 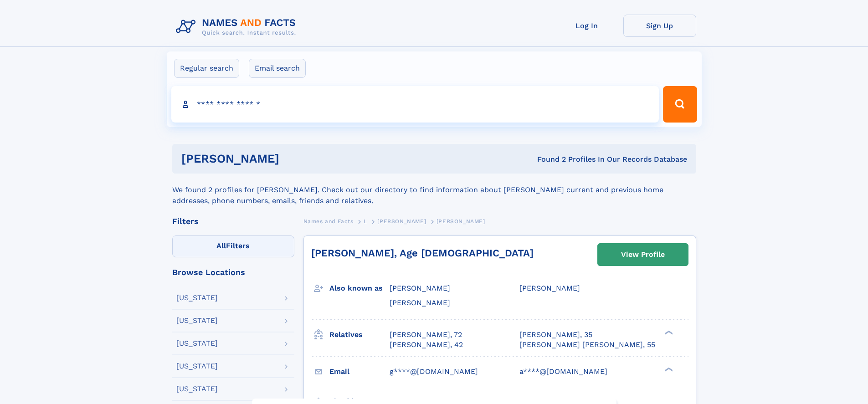 What do you see at coordinates (328, 221) in the screenshot?
I see `a: Names and Facts` at bounding box center [328, 221].